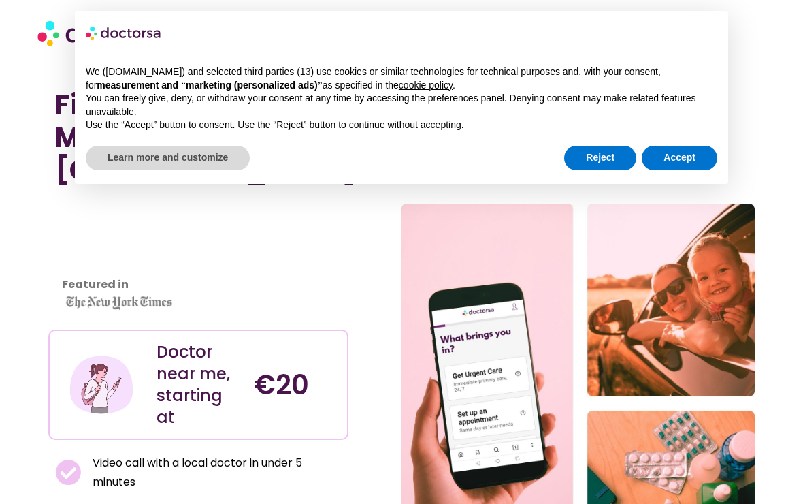  Describe the element at coordinates (101, 384) in the screenshot. I see `img: Illustration depicting a young woman in a casual outfit, engaged with her smartphone. She has a p...` at that location.